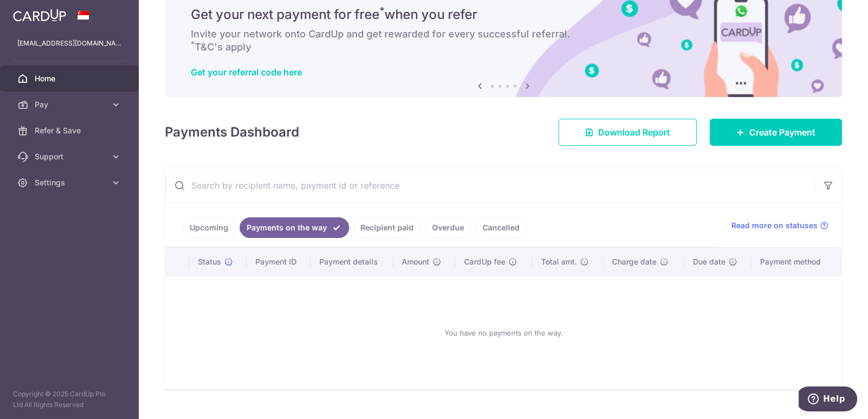 This screenshot has height=419, width=868. What do you see at coordinates (503, 15) in the screenshot?
I see `h5: Get your next payment for free when you refer` at bounding box center [503, 15].